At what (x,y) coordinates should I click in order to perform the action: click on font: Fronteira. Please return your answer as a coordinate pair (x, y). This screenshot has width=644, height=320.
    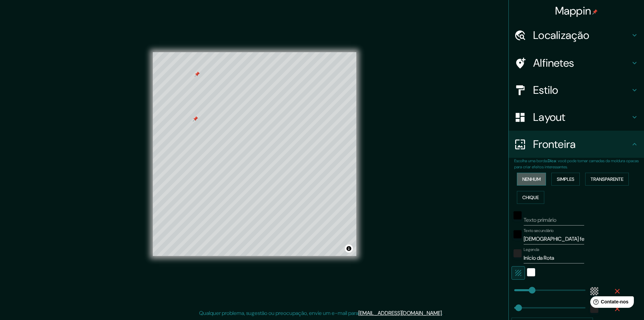
    Looking at the image, I should click on (555, 144).